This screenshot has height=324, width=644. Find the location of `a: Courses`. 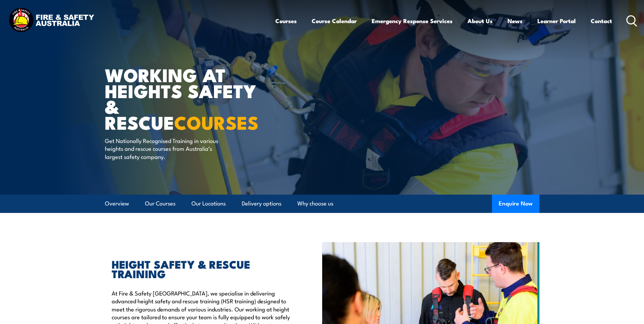

a: Courses is located at coordinates (286, 21).